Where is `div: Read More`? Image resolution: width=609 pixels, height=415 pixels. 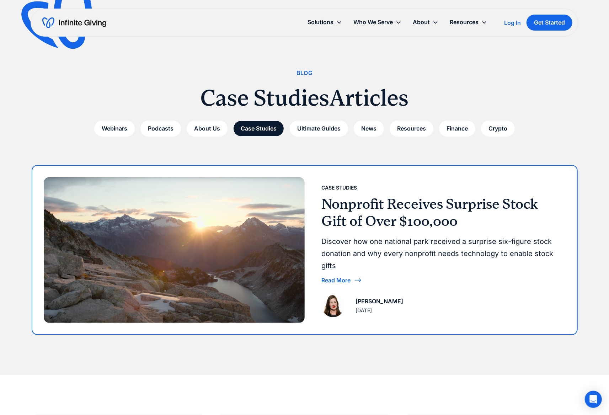
div: Read More is located at coordinates (336, 280).